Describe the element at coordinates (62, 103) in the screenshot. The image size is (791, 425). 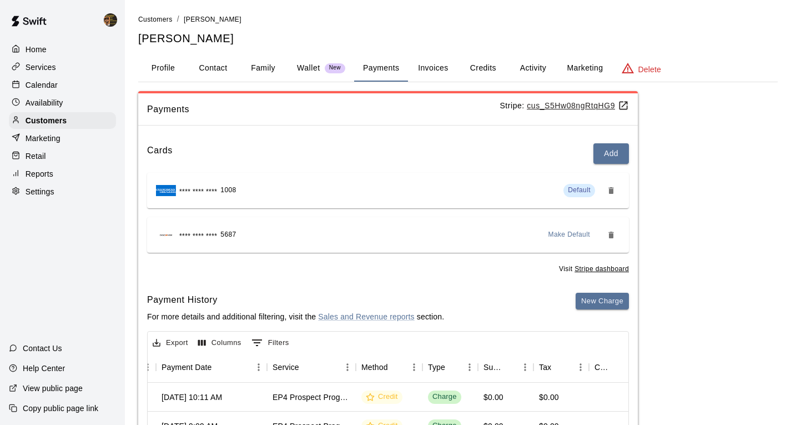
I see `a: Availability` at that location.